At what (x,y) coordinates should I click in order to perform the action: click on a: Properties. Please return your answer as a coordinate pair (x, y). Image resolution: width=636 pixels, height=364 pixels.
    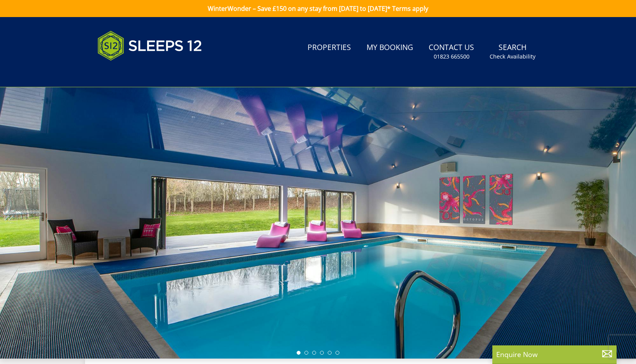
    Looking at the image, I should click on (329, 48).